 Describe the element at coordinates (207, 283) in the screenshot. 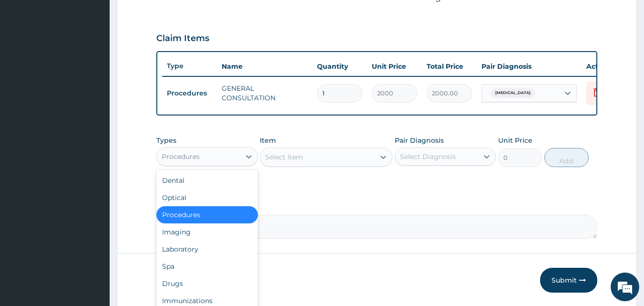

I see `div: Drugs` at that location.